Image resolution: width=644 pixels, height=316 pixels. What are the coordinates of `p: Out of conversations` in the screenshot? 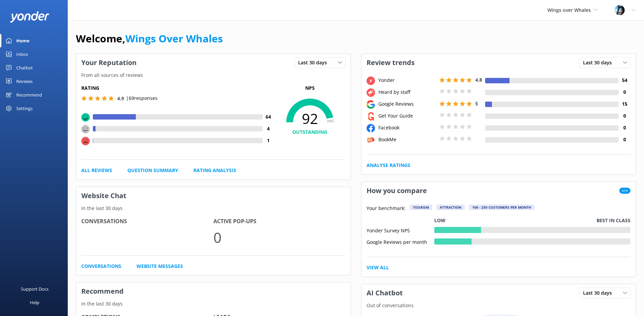 It's located at (499, 306).